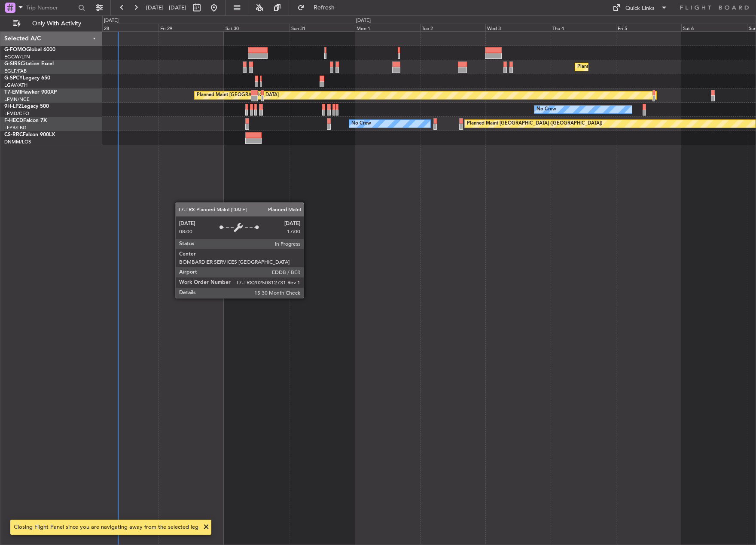  Describe the element at coordinates (30, 135) in the screenshot. I see `a: CS-RRCFalcon 900LX` at that location.